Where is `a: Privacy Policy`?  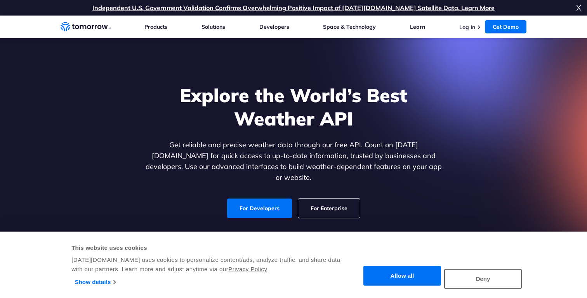
a: Privacy Policy is located at coordinates (248, 269).